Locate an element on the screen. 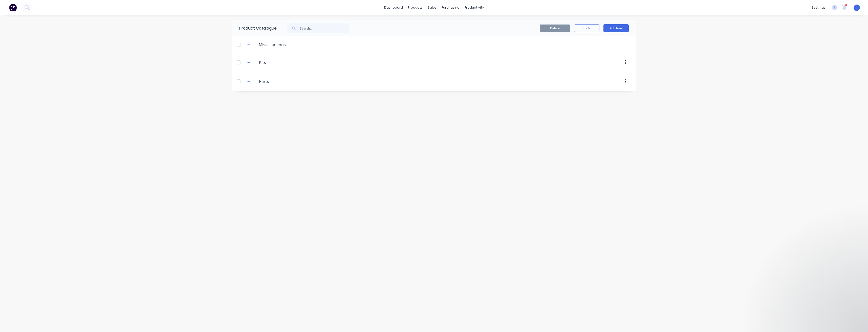 This screenshot has width=868, height=332. div: Miscellaneous is located at coordinates (272, 45).